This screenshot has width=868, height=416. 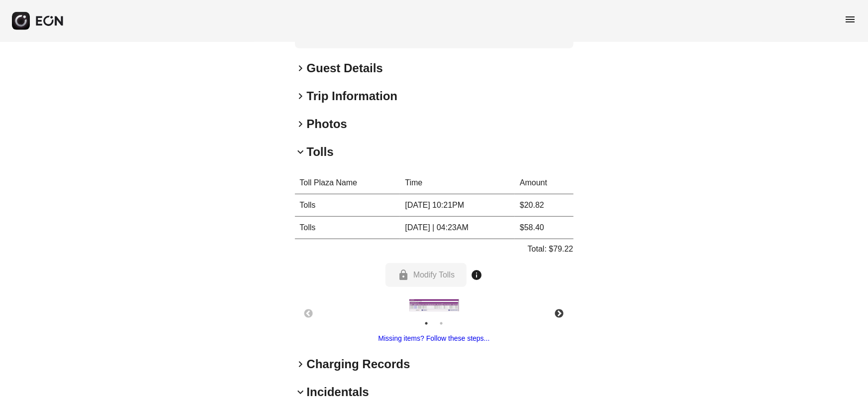 What do you see at coordinates (327, 124) in the screenshot?
I see `h2: Photos` at bounding box center [327, 124].